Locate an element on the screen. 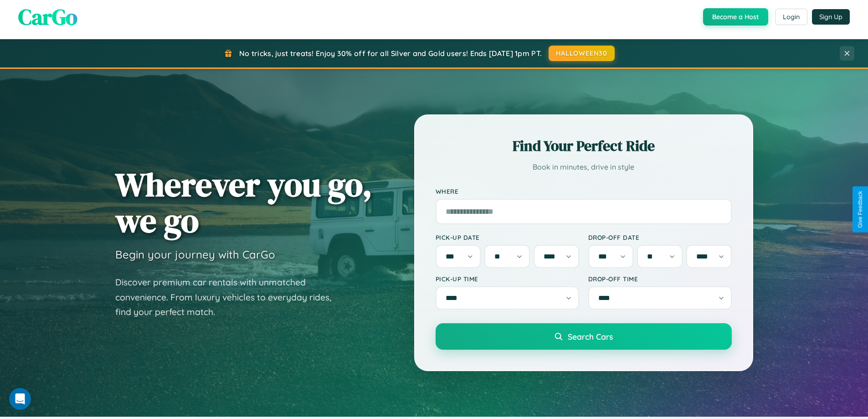 The height and width of the screenshot is (419, 868). button: Sign Up is located at coordinates (831, 17).